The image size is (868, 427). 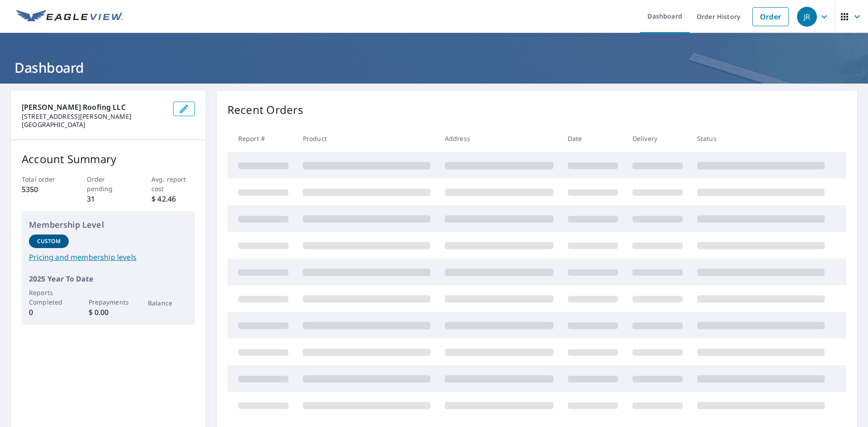 What do you see at coordinates (657, 138) in the screenshot?
I see `th: Delivery` at bounding box center [657, 138].